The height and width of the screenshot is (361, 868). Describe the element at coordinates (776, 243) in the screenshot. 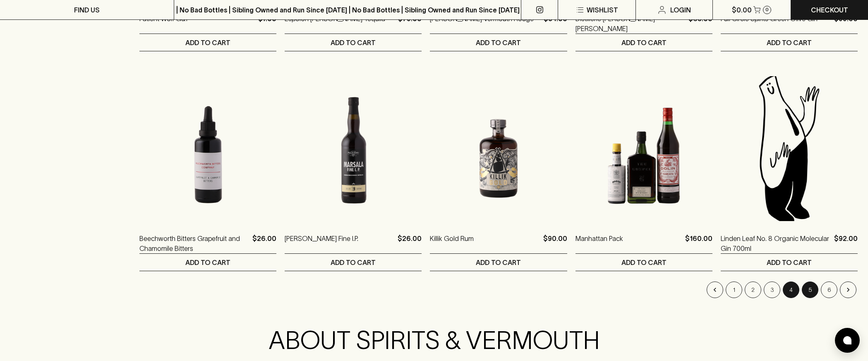

I see `a: Linden Leaf No. 8 Organic Molecular Gin 700ml` at that location.